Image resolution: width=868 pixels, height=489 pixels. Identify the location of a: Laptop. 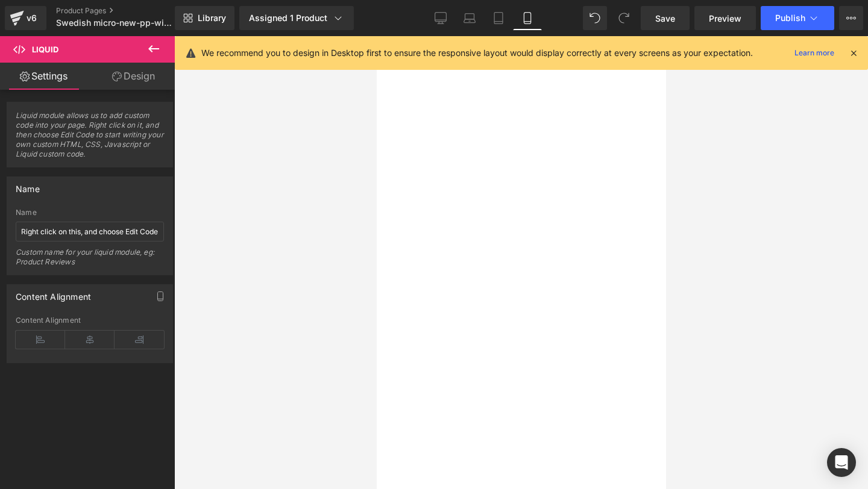
(470, 18).